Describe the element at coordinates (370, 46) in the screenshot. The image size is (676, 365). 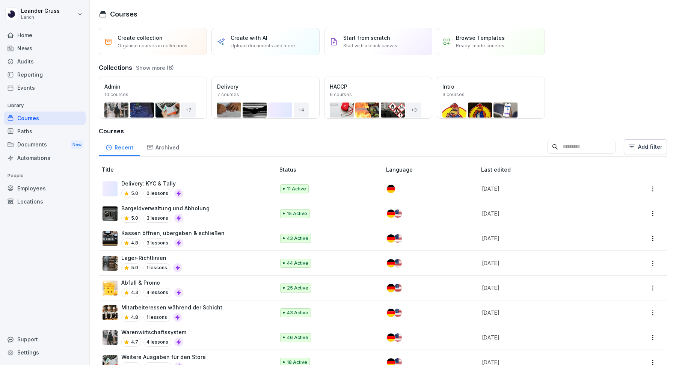
I see `p: Start with a blank canvas` at that location.